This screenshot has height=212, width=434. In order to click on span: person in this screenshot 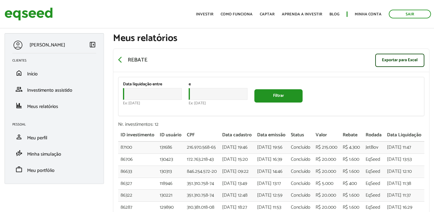, I will do `click(19, 137)`.